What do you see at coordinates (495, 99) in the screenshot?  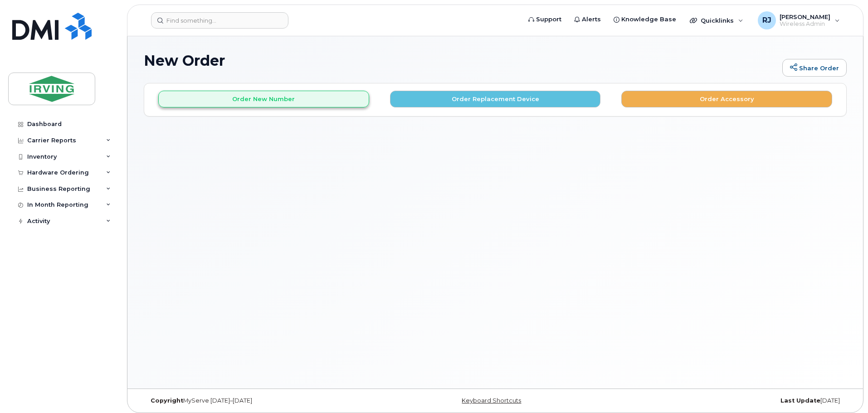 I see `button: Order Replacement Device` at bounding box center [495, 99].